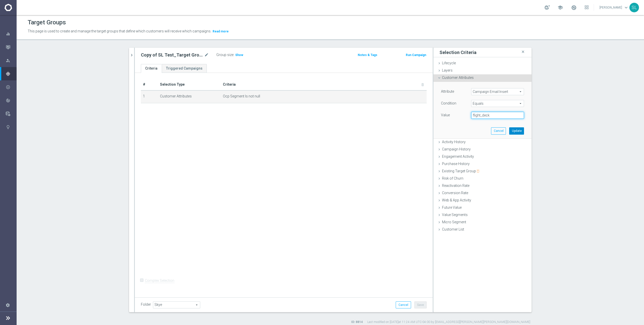 The height and width of the screenshot is (325, 644). I want to click on button: Read more, so click(221, 31).